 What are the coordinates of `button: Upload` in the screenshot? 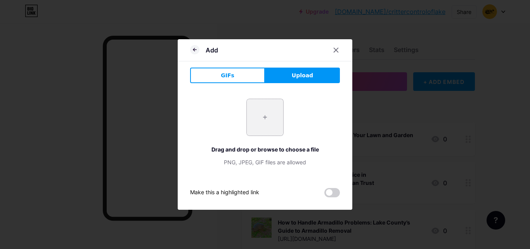 It's located at (302, 75).